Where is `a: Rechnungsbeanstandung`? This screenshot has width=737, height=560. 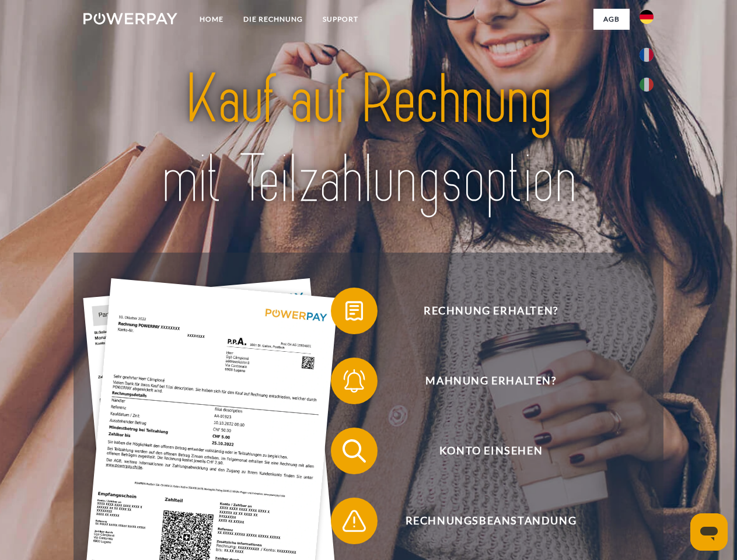 a: Rechnungsbeanstandung is located at coordinates (483, 521).